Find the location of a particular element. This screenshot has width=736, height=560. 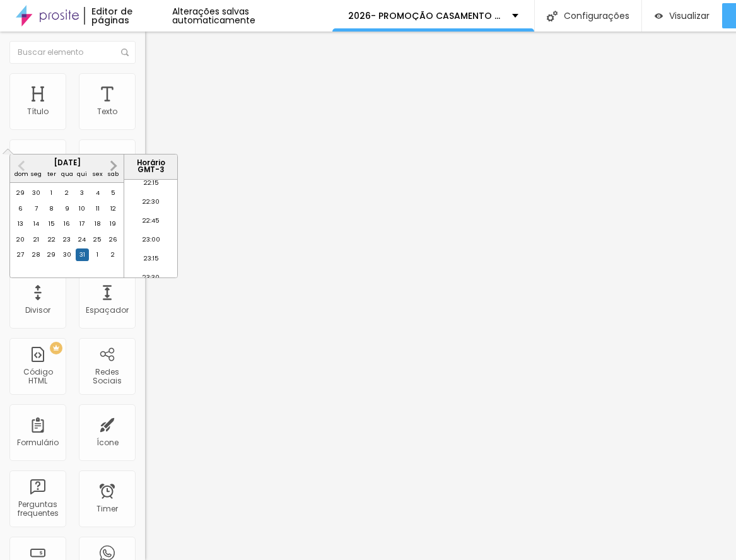

div: Choose sábado, 19 de julho de 2025 is located at coordinates (113, 223).